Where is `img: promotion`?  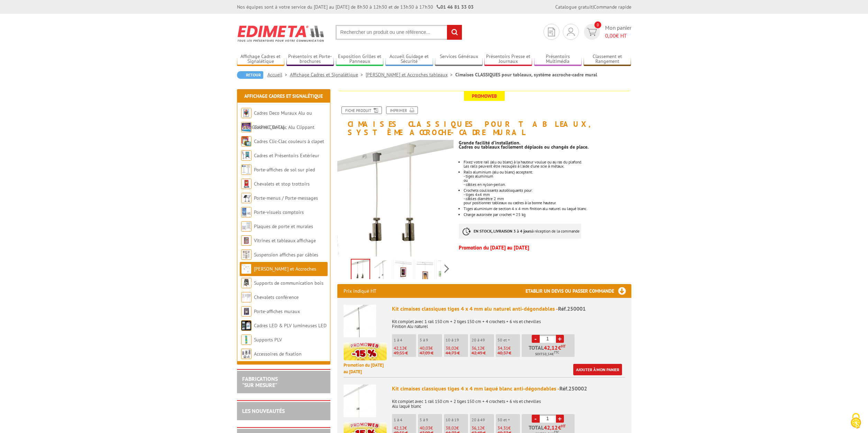
img: promotion is located at coordinates (365, 352).